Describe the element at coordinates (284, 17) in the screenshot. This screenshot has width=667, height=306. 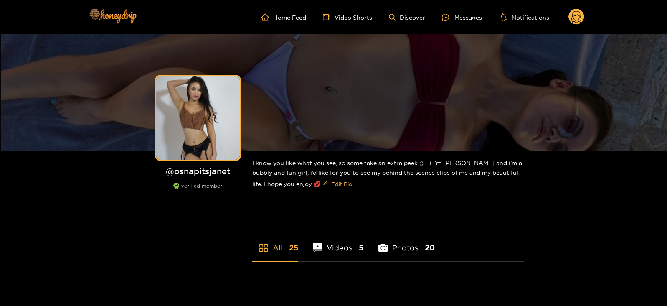
I see `a: Home Feed` at that location.